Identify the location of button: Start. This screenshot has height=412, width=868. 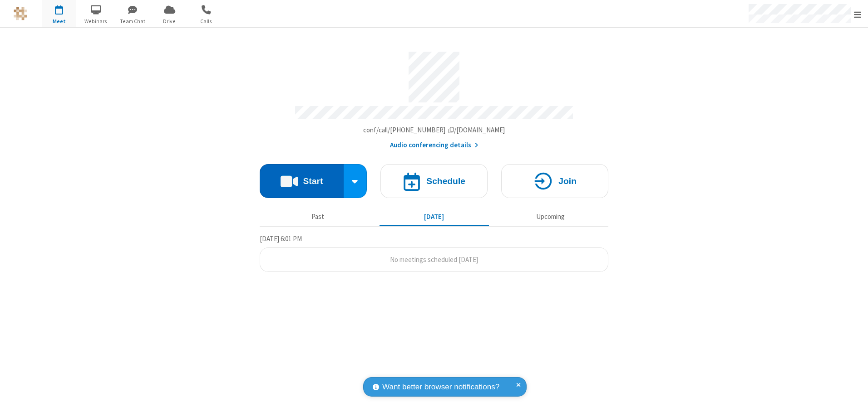
(301, 181).